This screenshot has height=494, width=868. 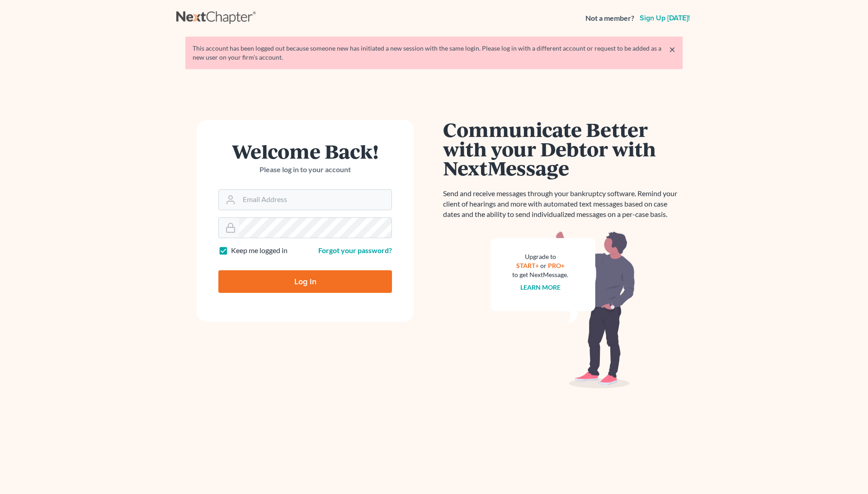 What do you see at coordinates (563, 310) in the screenshot?
I see `img: nextmessage_bg-59042aed3d76b12b5cd301f8e5b87938c9018125f34e5fa2b7a6b67550977c72.svg` at bounding box center [563, 310].